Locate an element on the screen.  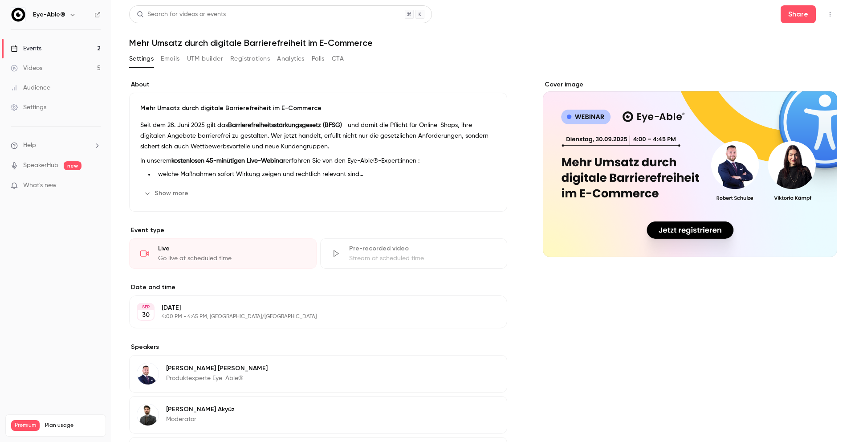
div: Pre-recorded video is located at coordinates (423, 249).